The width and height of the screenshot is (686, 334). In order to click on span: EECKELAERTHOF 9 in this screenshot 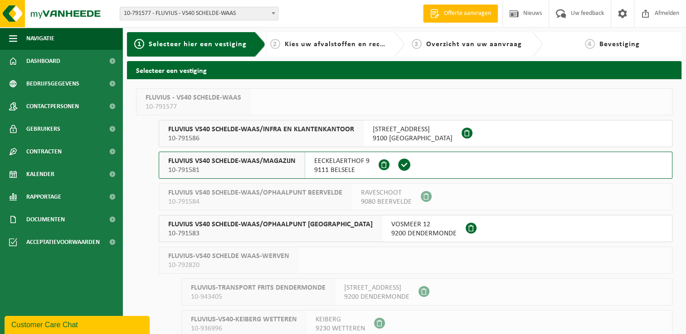, I will do `click(342, 161)`.